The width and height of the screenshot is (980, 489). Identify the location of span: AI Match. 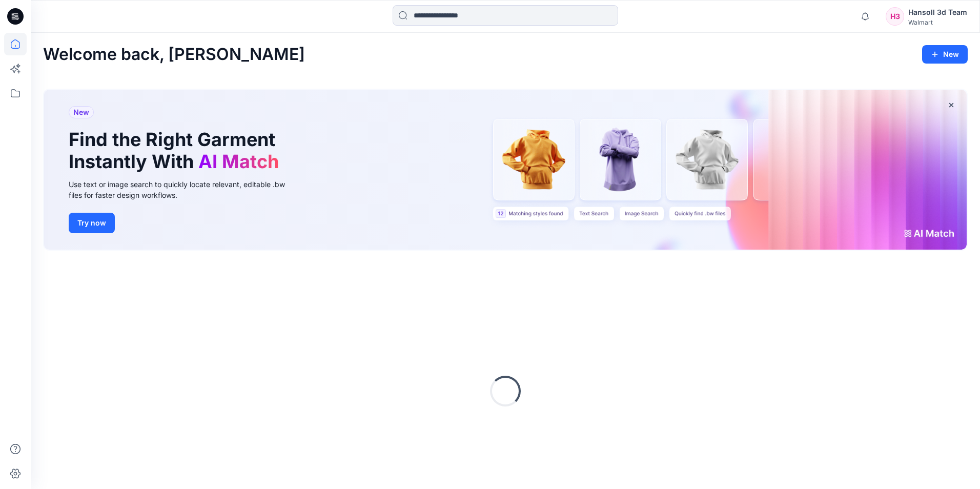
(239, 162).